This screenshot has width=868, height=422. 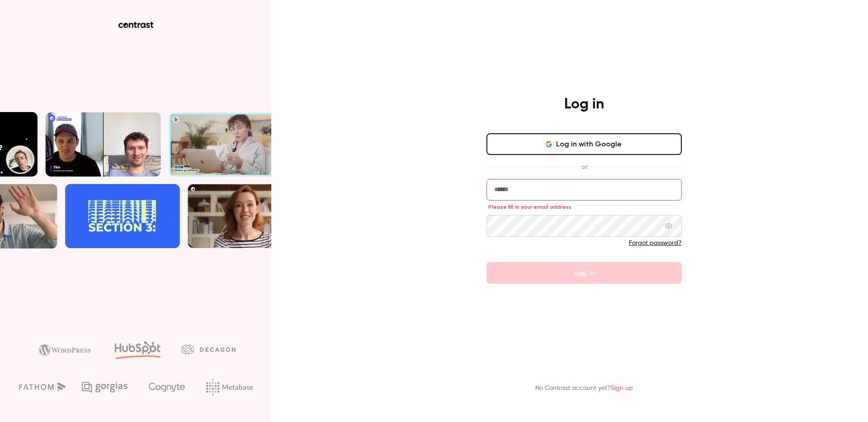 I want to click on a: Forgot password?, so click(x=655, y=243).